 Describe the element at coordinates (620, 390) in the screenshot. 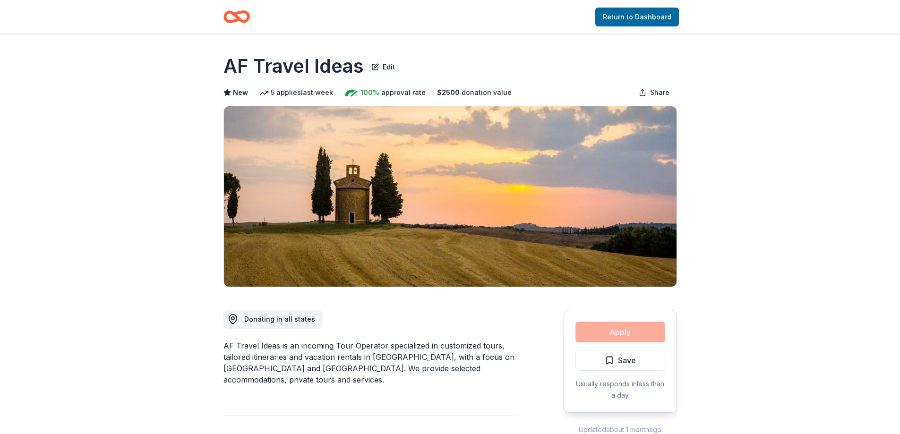

I see `div: Usually responds in less than a day` at that location.